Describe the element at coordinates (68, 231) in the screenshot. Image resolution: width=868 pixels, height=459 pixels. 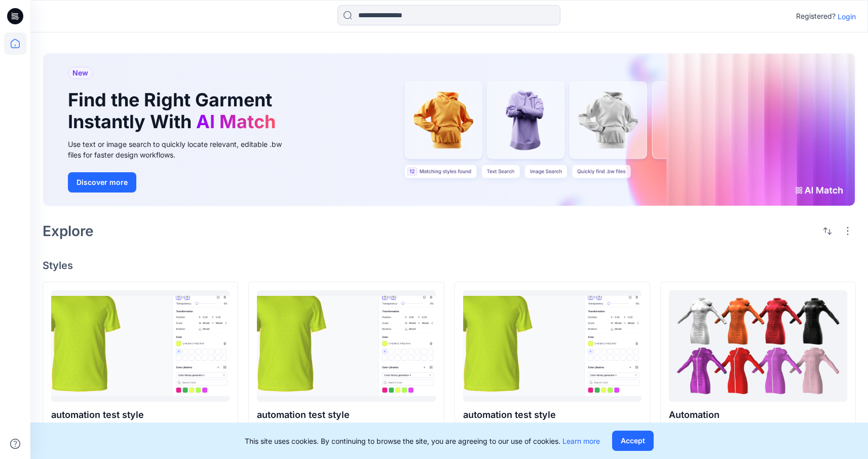
I see `h2: Explore` at that location.